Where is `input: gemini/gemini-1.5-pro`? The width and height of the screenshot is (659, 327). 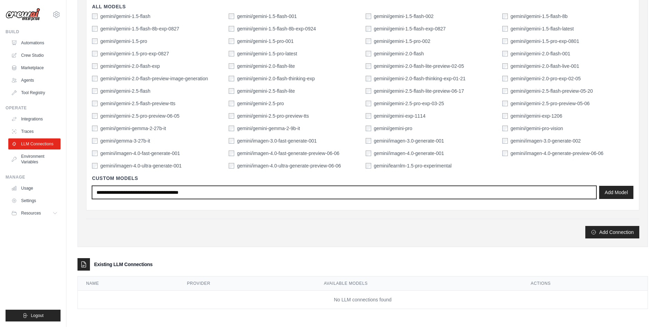 input: gemini/gemini-1.5-pro is located at coordinates (95, 41).